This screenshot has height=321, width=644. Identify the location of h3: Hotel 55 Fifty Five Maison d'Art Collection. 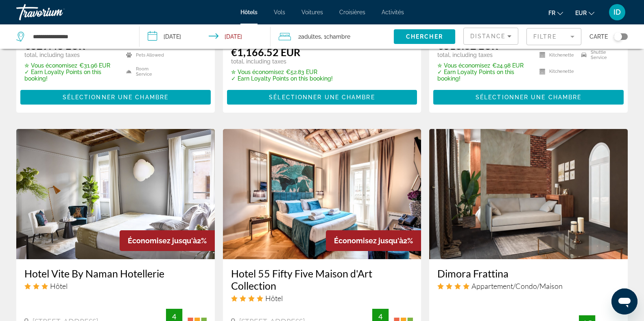
(322, 280).